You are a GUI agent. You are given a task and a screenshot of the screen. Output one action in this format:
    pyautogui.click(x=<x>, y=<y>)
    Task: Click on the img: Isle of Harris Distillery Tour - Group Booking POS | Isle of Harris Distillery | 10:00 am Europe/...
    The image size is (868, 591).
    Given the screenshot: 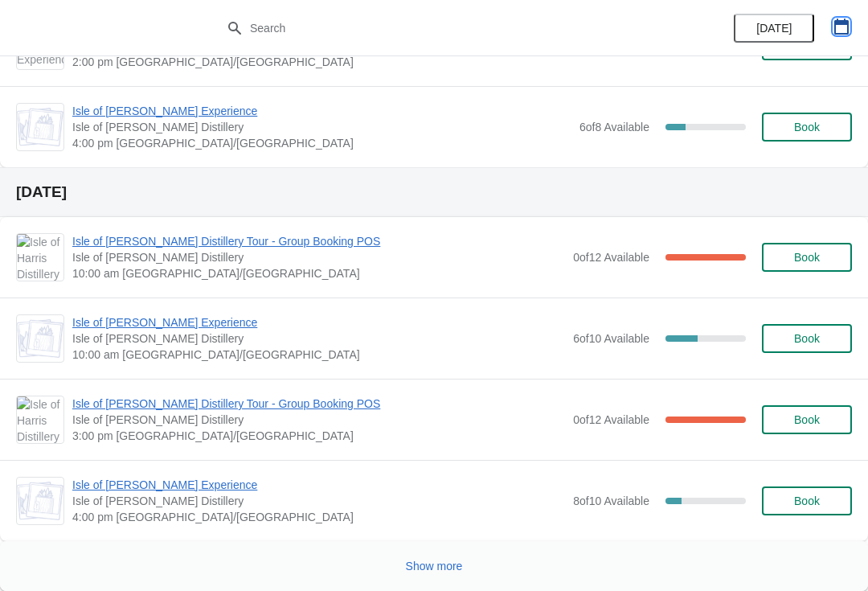 What is the action you would take?
    pyautogui.click(x=41, y=257)
    